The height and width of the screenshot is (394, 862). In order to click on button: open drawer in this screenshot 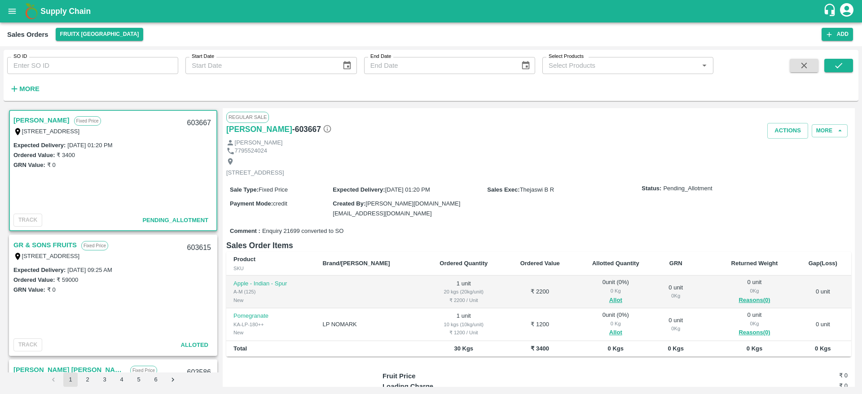, I will do `click(12, 11)`.